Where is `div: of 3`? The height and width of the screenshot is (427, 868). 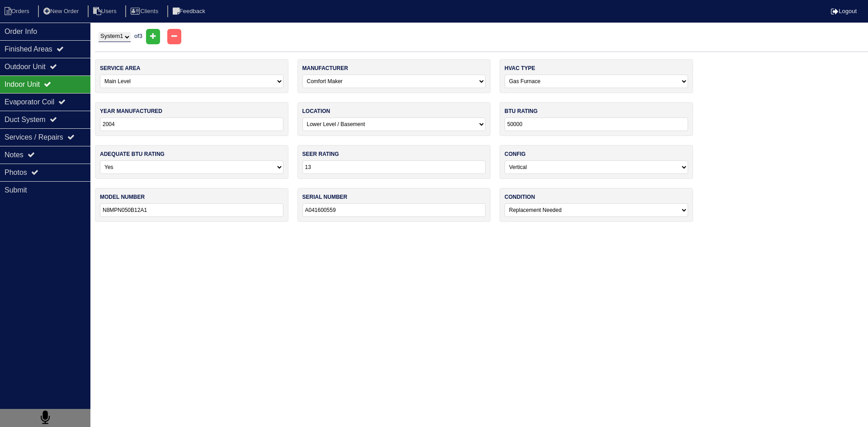
div: of 3 is located at coordinates (482, 37).